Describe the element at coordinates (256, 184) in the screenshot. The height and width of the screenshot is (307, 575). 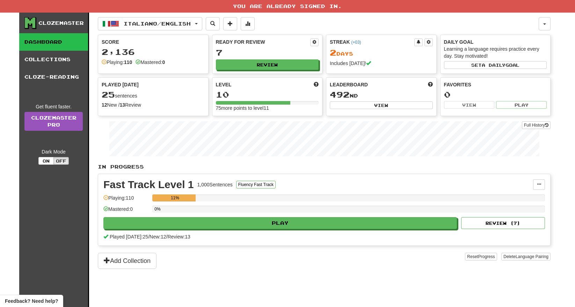
I see `button: Fluency Fast Track` at that location.